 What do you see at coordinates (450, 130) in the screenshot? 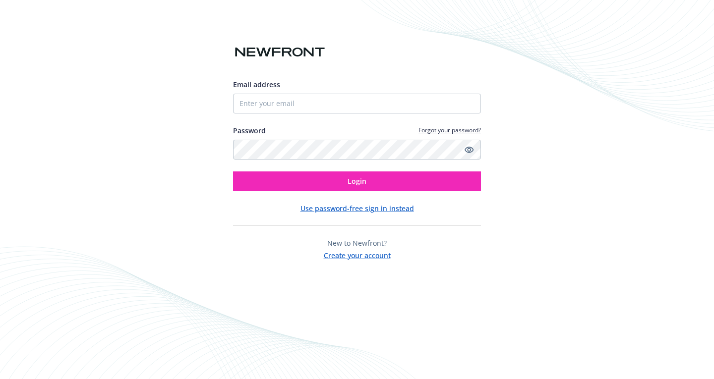
I see `a: Forgot your password?` at bounding box center [450, 130].